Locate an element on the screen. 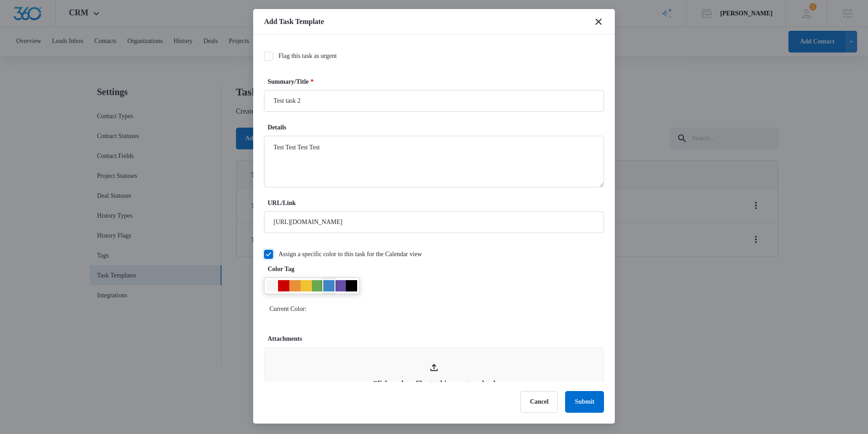 Image resolution: width=868 pixels, height=434 pixels. button: Cancel is located at coordinates (539, 402).